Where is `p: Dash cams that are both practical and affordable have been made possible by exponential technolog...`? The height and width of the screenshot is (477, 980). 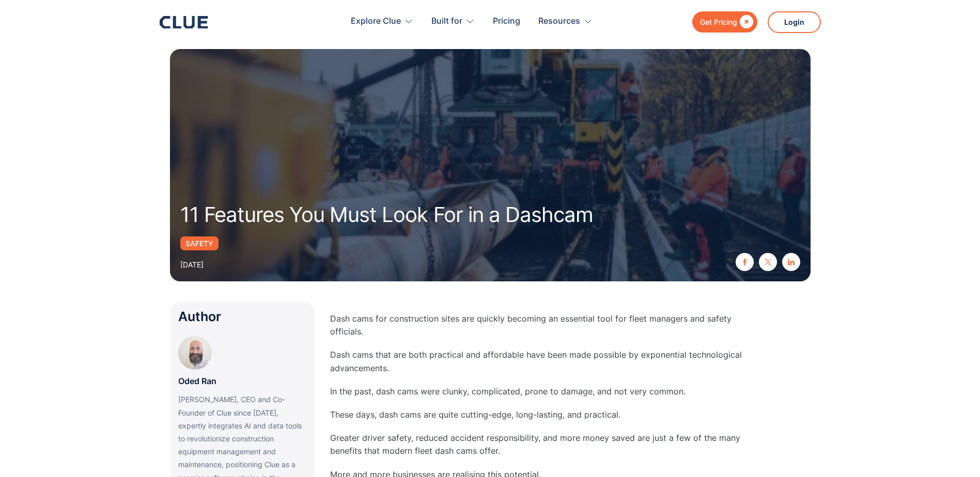
p: Dash cams that are both practical and affordable have been made possible by exponential technolog... is located at coordinates (536, 362).